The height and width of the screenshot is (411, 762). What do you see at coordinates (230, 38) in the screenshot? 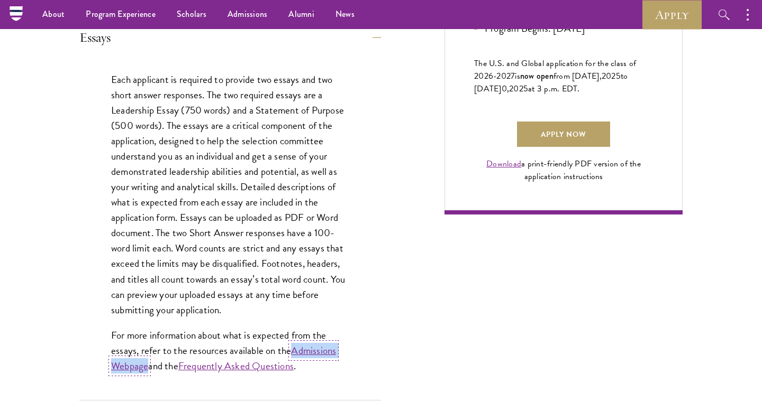
I see `button: Essays` at bounding box center [230, 38].